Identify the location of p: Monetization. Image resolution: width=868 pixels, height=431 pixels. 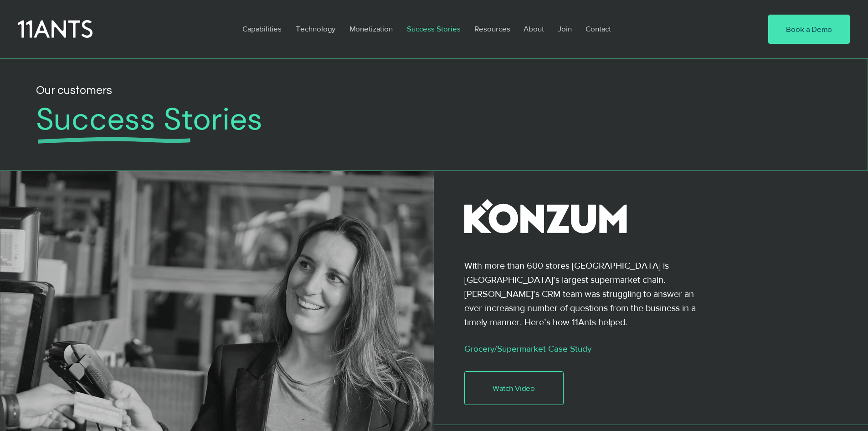
(371, 29).